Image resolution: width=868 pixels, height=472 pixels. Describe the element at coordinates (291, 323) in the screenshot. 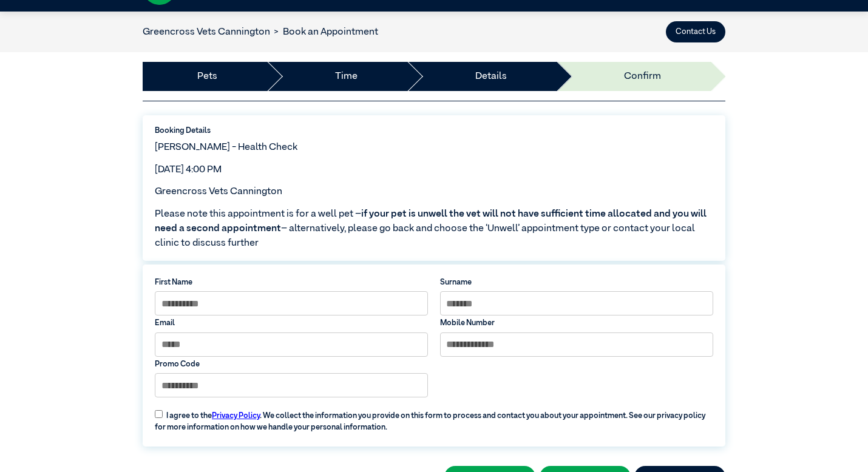

I see `label: Email` at that location.